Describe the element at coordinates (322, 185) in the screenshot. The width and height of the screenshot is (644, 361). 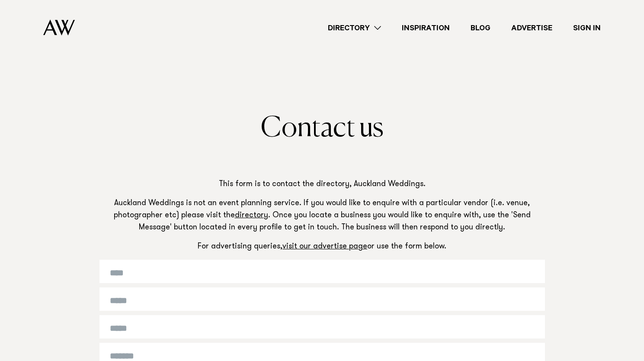
I see `p: This form is to contact the directory, Auckland Weddings.` at that location.